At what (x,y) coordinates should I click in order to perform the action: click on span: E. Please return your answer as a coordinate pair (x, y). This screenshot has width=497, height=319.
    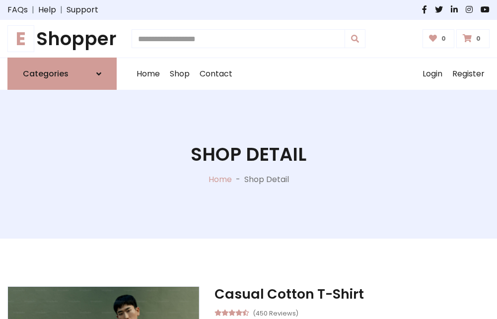
    Looking at the image, I should click on (21, 39).